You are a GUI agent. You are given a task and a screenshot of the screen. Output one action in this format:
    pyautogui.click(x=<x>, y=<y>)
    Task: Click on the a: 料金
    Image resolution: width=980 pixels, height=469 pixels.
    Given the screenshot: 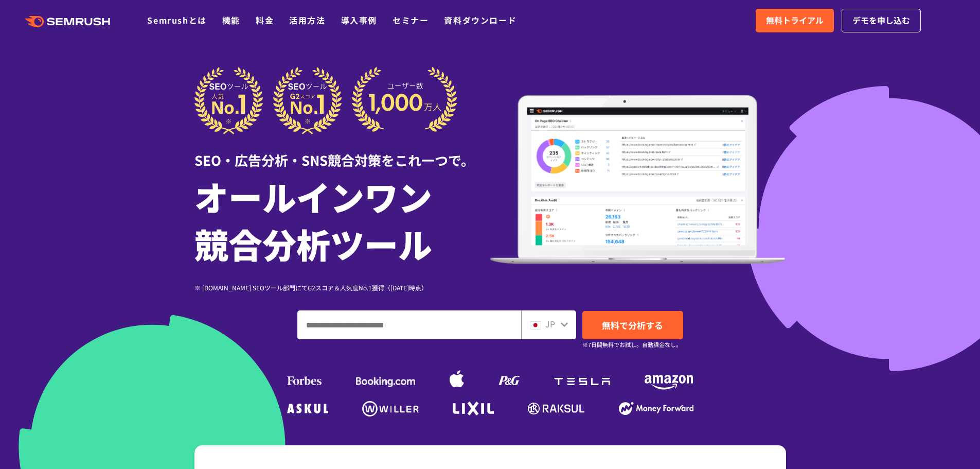 What is the action you would take?
    pyautogui.click(x=264, y=20)
    